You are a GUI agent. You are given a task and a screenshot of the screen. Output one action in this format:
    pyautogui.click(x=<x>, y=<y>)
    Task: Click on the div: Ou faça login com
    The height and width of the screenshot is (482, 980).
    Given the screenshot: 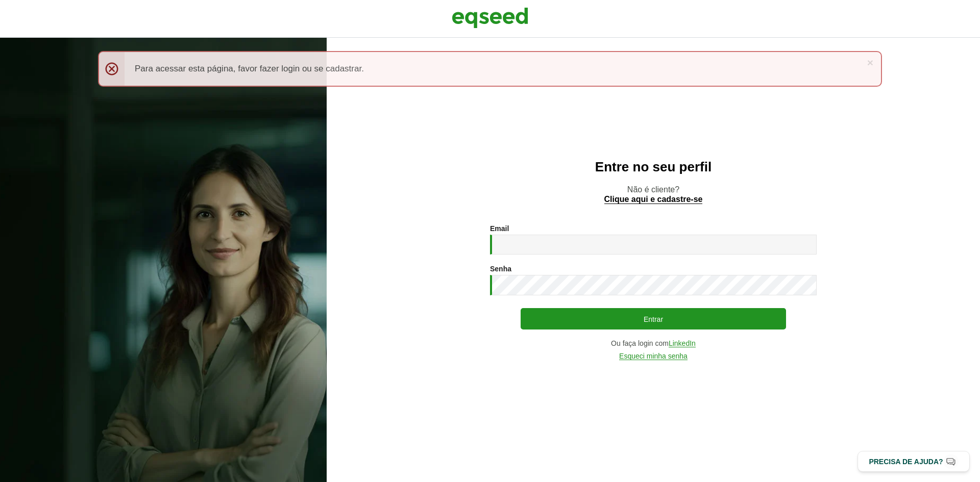 What is the action you would take?
    pyautogui.click(x=653, y=343)
    